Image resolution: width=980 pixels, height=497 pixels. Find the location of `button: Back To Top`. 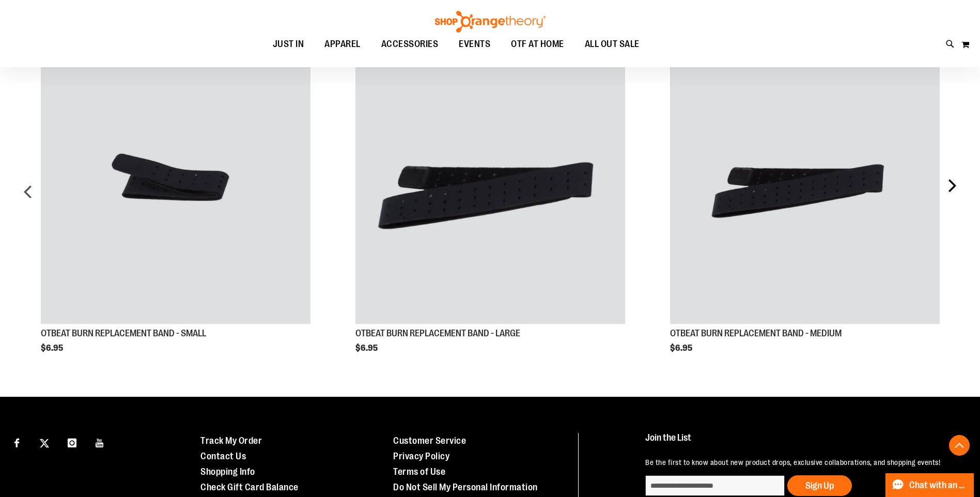

button: Back To Top is located at coordinates (959, 445).